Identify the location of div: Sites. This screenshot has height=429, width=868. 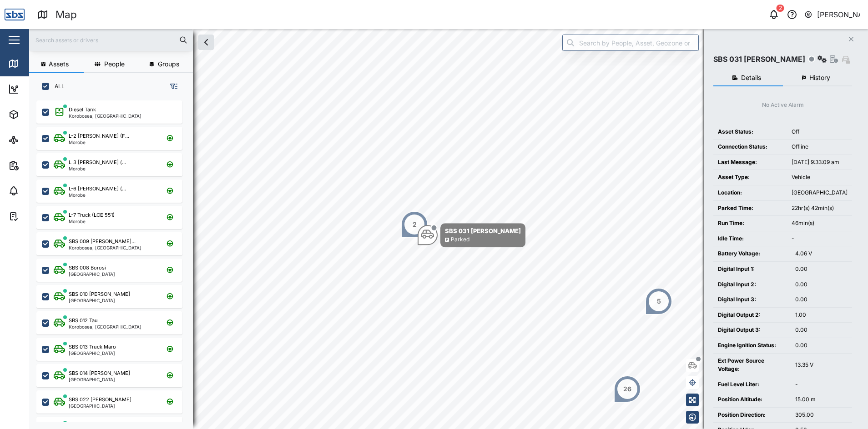
(34, 140).